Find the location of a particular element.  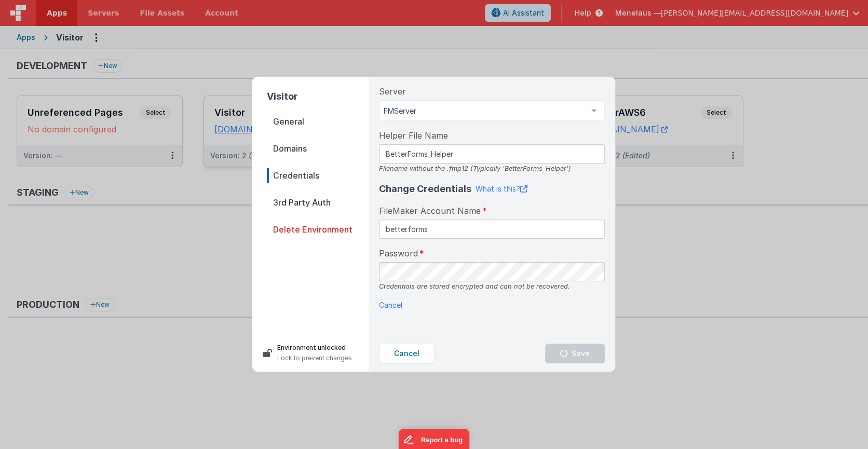

span: FMServer is located at coordinates (483, 111).